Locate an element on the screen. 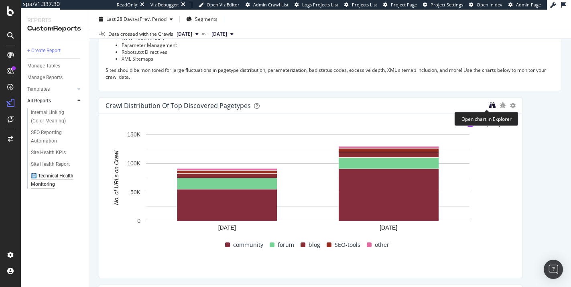 The image size is (571, 287). span: SEO-tools is located at coordinates (348, 245).